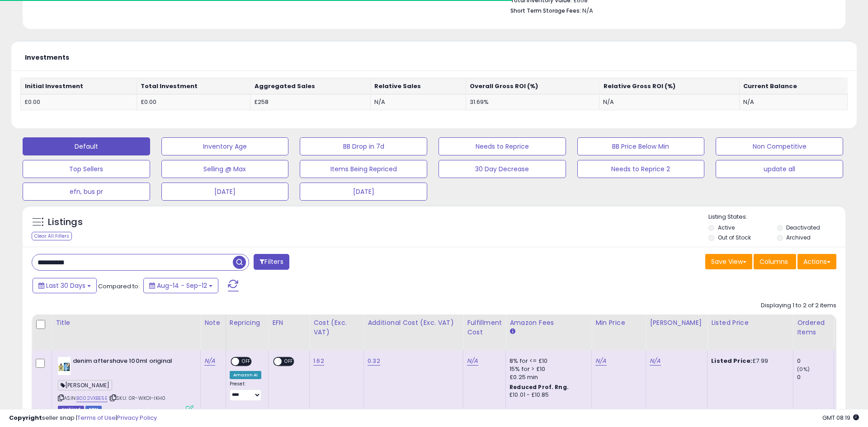 This screenshot has width=868, height=427. I want to click on label: Active, so click(726, 227).